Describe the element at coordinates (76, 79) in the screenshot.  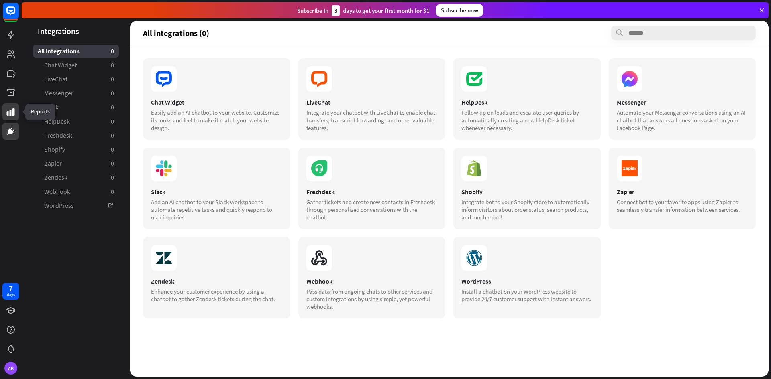
I see `a: LiveChat 0` at that location.